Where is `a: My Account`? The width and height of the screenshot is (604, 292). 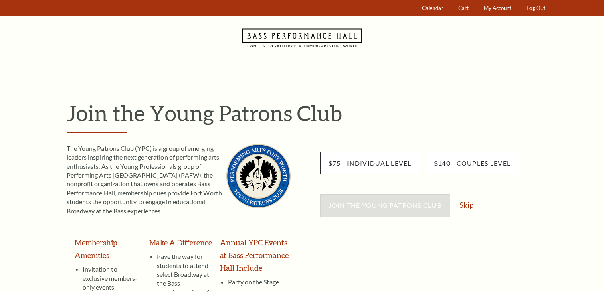
a: My Account is located at coordinates (497, 8).